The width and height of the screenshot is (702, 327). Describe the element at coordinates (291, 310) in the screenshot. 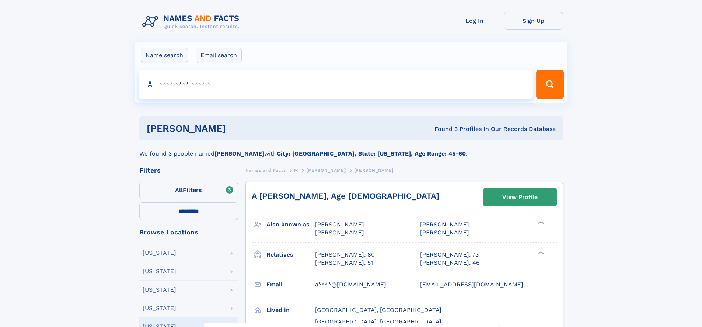

I see `h3: Lived in` at that location.